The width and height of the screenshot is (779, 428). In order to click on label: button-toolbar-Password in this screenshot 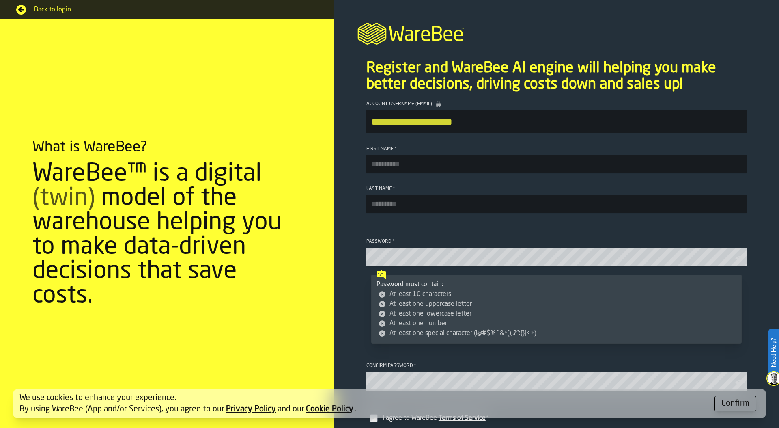, I will do `click(556, 252)`.